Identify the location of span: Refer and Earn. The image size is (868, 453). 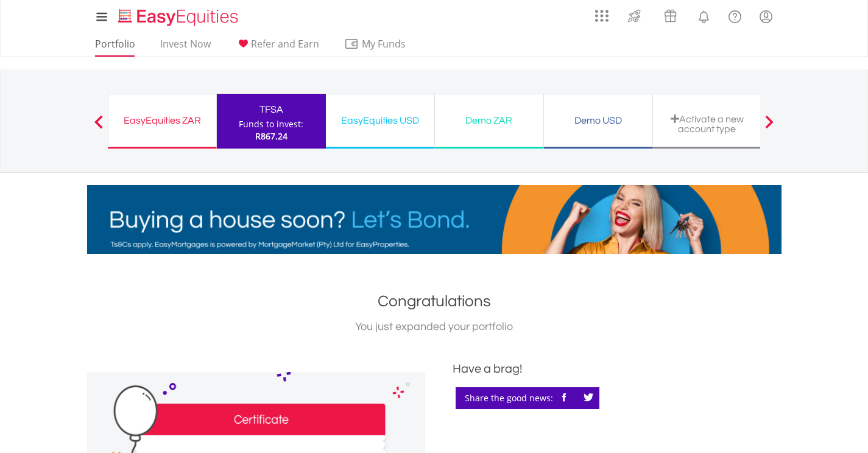
(285, 44).